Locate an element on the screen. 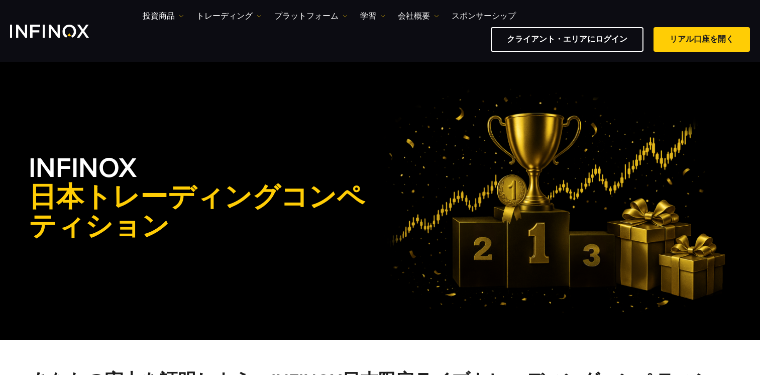  a: トレーディング is located at coordinates (229, 16).